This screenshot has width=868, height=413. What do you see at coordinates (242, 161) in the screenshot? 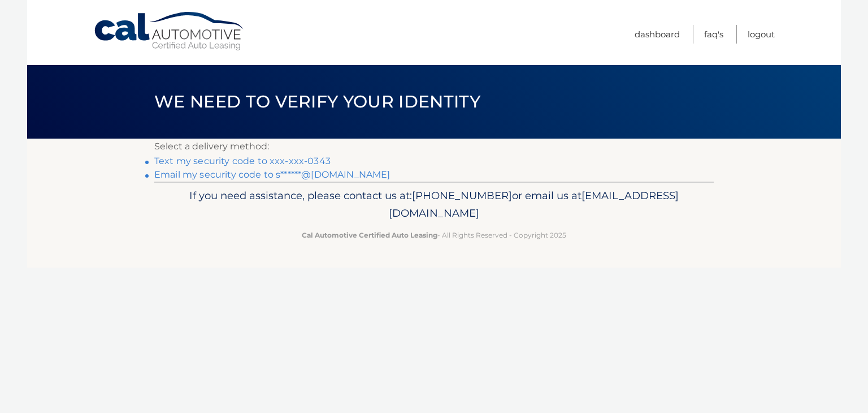
I see `a: Text my security code to xxx-xxx-0343` at bounding box center [242, 161].